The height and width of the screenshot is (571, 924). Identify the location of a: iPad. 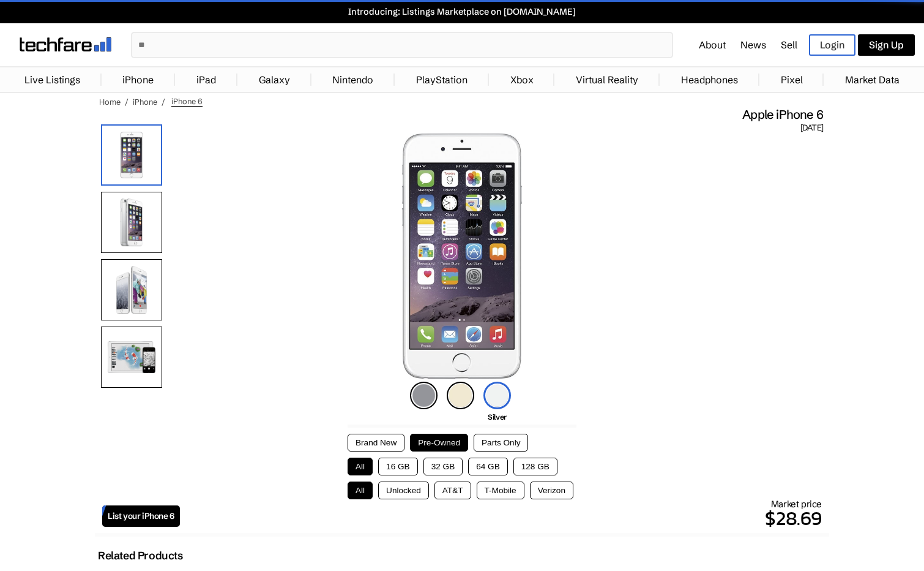
(206, 79).